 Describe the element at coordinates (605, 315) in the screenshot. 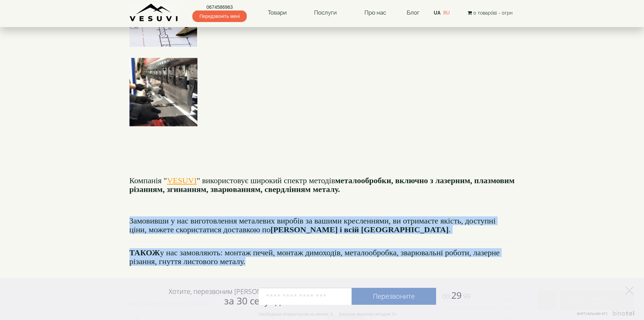

I see `a: Виртуальная АТС` at that location.